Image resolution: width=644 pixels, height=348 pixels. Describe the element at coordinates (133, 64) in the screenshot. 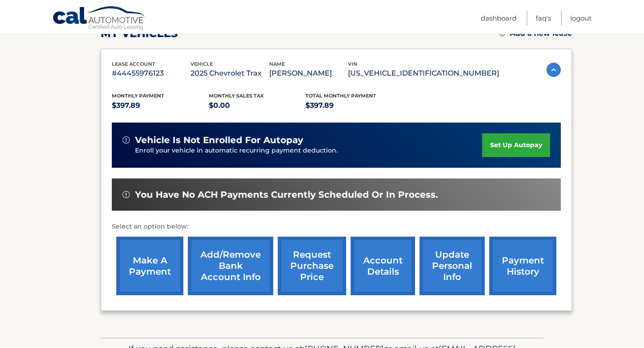

I see `span: lease account` at that location.